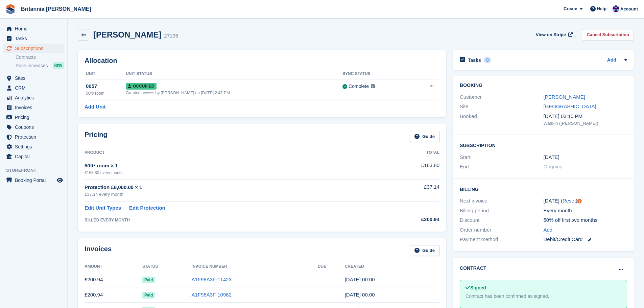 This screenshot has height=308, width=644. Describe the element at coordinates (502, 167) in the screenshot. I see `div: End` at that location.